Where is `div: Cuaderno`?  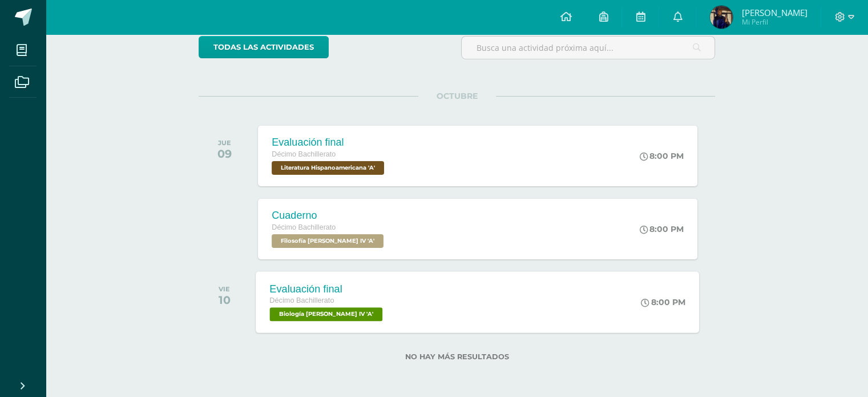
div: Cuaderno is located at coordinates (329, 215).